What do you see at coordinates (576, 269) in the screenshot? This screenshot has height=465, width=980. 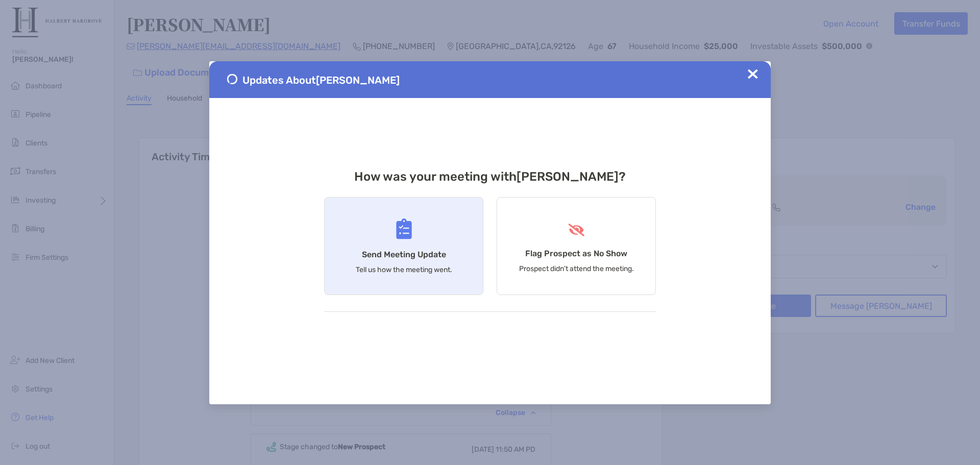 I see `p: Prospect didn’t attend the meeting.` at bounding box center [576, 269].